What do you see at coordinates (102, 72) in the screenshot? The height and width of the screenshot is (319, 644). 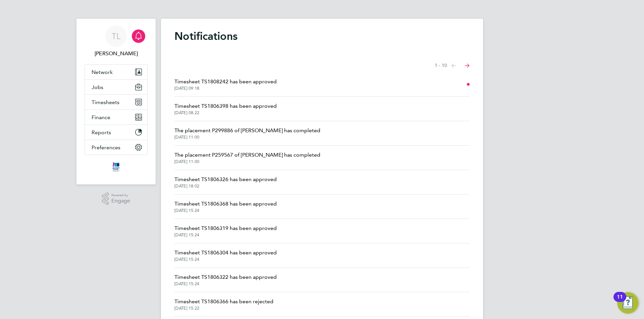 I see `span: Network` at bounding box center [102, 72].